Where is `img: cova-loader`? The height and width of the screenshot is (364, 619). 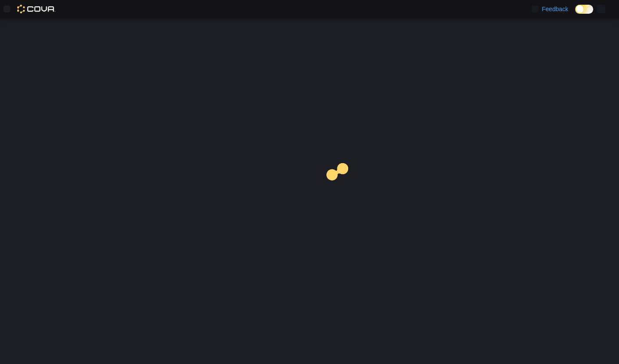
img: cova-loader is located at coordinates (341, 189).